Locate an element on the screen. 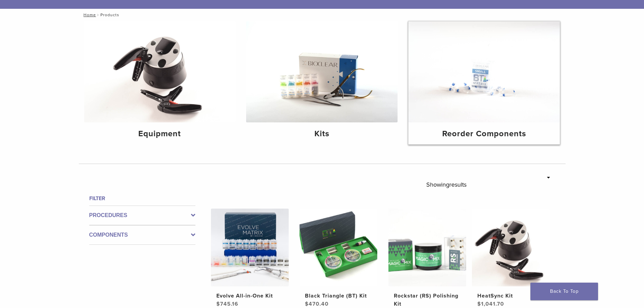  h2: Black Triangle (BT) Kit is located at coordinates (338, 296).